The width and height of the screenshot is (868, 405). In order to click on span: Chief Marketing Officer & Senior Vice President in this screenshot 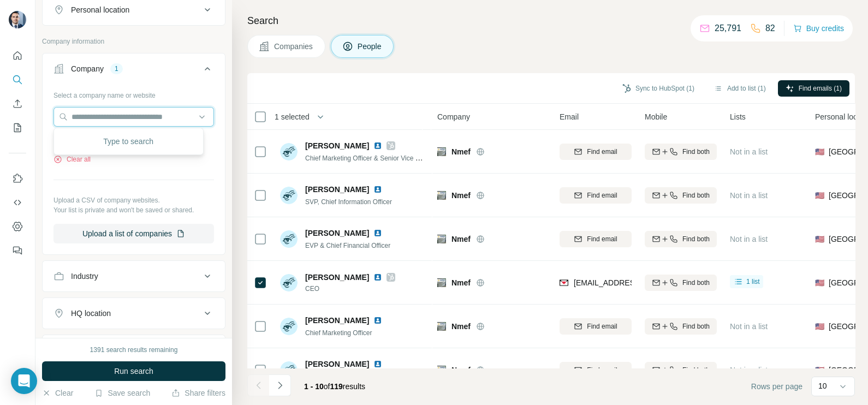, I will do `click(374, 158)`.